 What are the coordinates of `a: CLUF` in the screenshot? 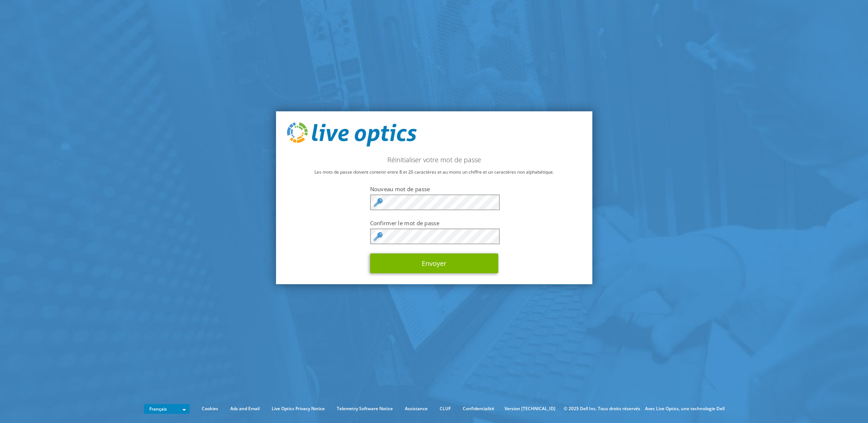 It's located at (445, 409).